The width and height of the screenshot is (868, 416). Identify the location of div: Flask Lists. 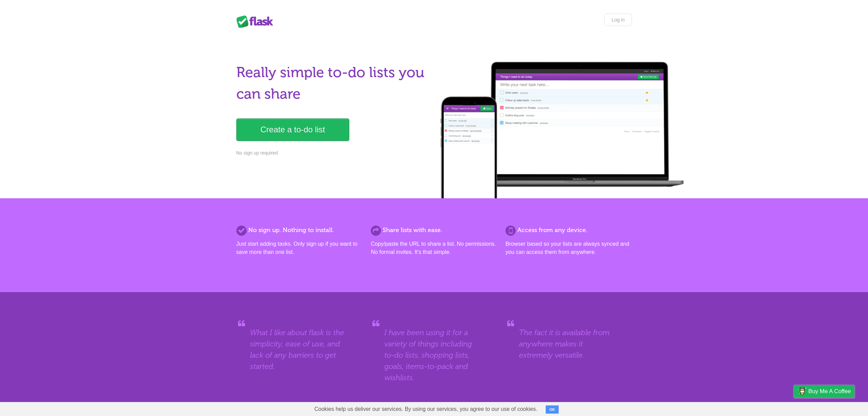
(257, 21).